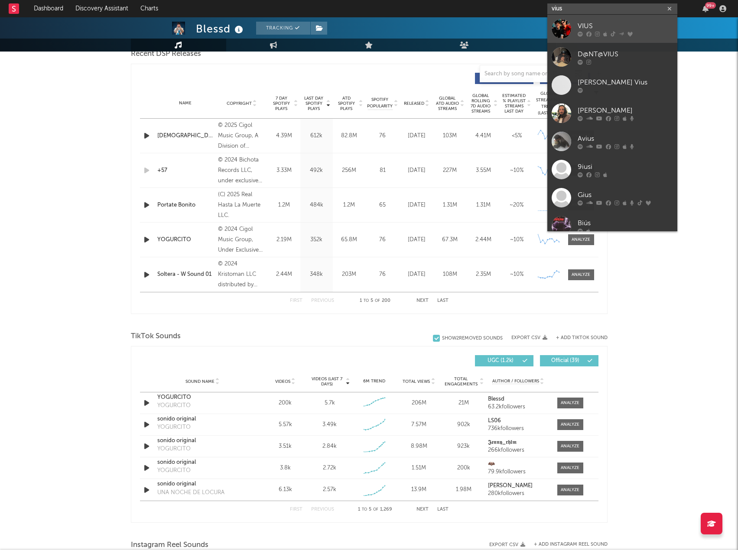  What do you see at coordinates (281, 104) in the screenshot?
I see `span: 7 Day Spotify Plays` at bounding box center [281, 104].